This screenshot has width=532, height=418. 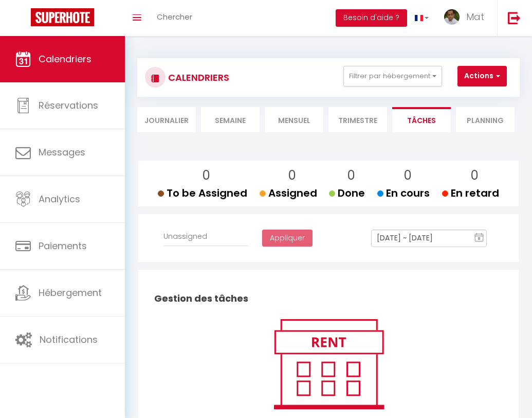 I want to click on img: logout, so click(x=514, y=17).